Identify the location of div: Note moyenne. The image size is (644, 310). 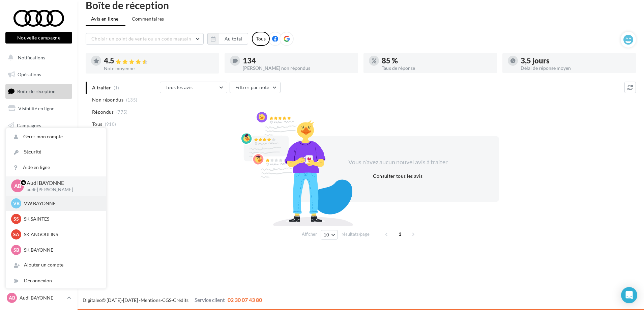
(159, 69).